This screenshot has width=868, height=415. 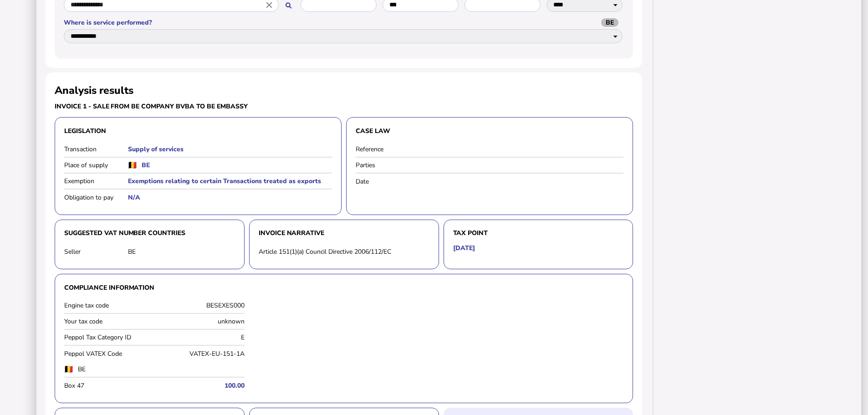 I want to click on div: BESEXES000, so click(x=200, y=305).